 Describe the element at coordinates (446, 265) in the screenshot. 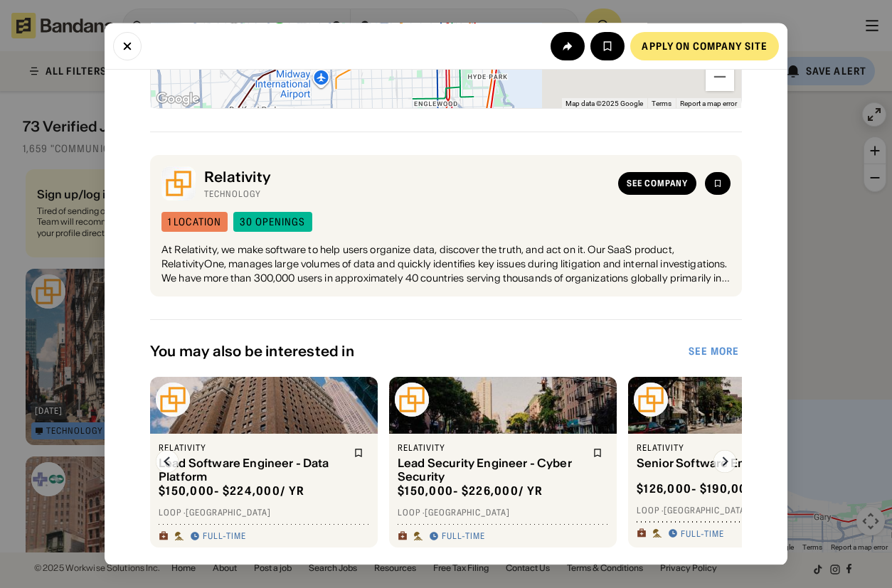

I see `div: At Relativity, we make software to help users organize data, discover the truth, and act on it. O...` at that location.